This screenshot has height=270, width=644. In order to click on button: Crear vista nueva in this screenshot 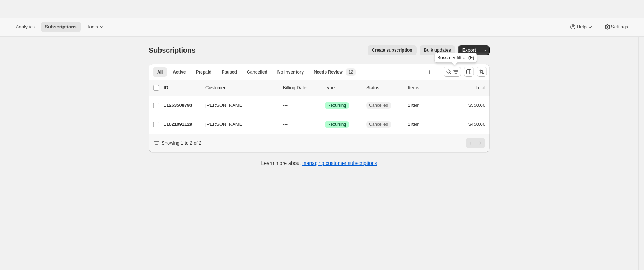, I will do `click(429, 72)`.